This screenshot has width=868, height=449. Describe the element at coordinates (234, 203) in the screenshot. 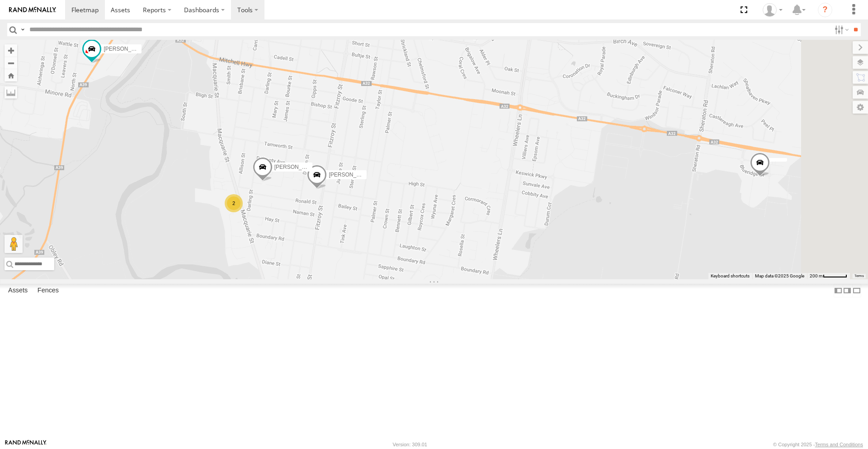

I see `div: 2` at that location.